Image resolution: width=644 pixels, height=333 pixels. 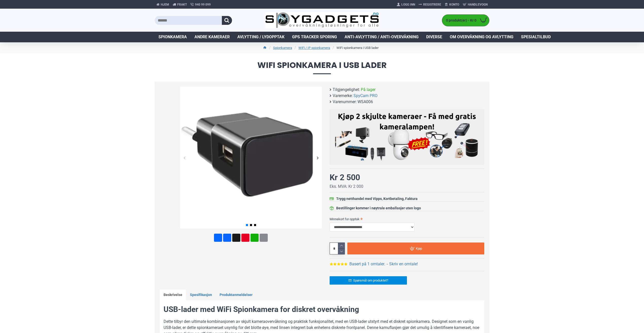 I want to click on a: Diverse, so click(x=434, y=37).